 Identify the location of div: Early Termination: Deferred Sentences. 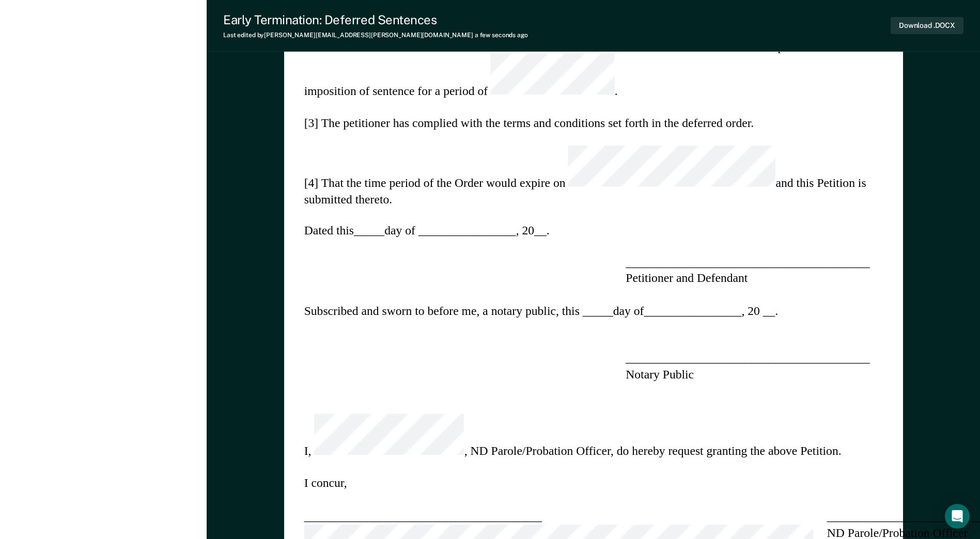
(376, 20).